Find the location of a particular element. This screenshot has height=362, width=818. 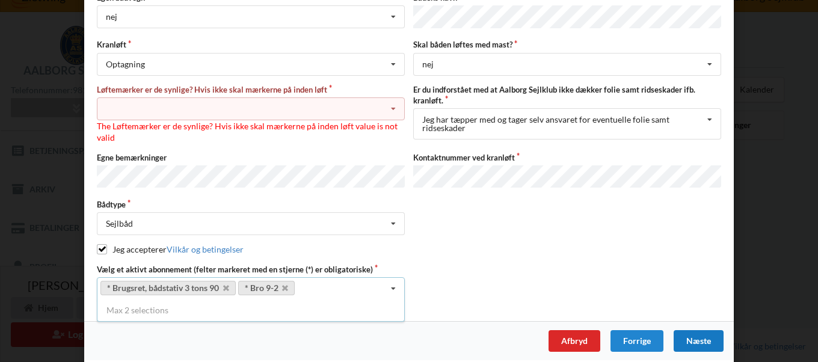

div: Næste is located at coordinates (698, 341).